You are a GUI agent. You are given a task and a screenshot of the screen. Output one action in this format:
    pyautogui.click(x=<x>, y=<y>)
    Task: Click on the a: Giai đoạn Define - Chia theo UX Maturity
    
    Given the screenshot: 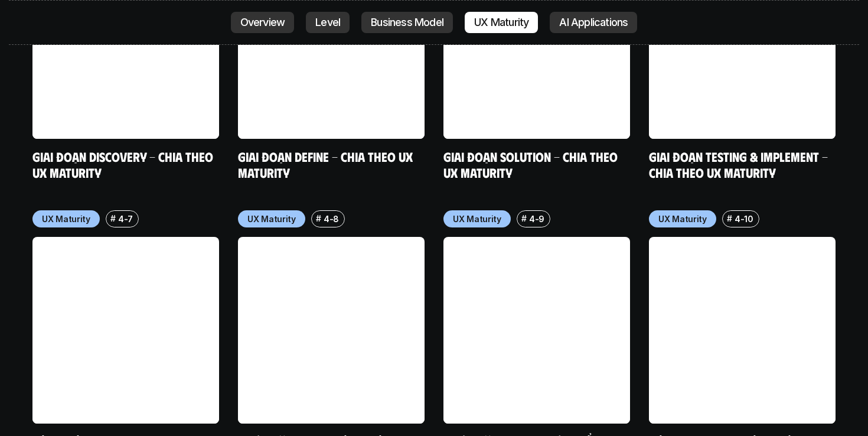 What is the action you would take?
    pyautogui.click(x=327, y=164)
    